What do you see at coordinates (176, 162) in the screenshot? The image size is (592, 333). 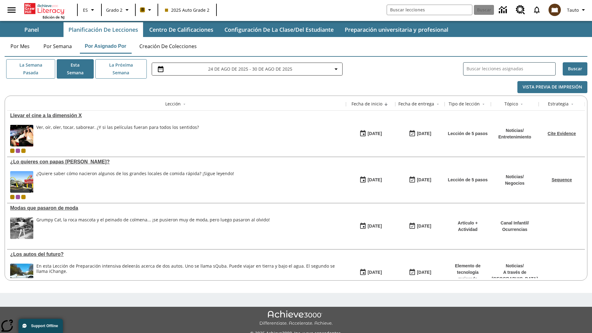 I see `a: ¿Lo quieres con papas fritas?, Lecciones` at bounding box center [176, 162].